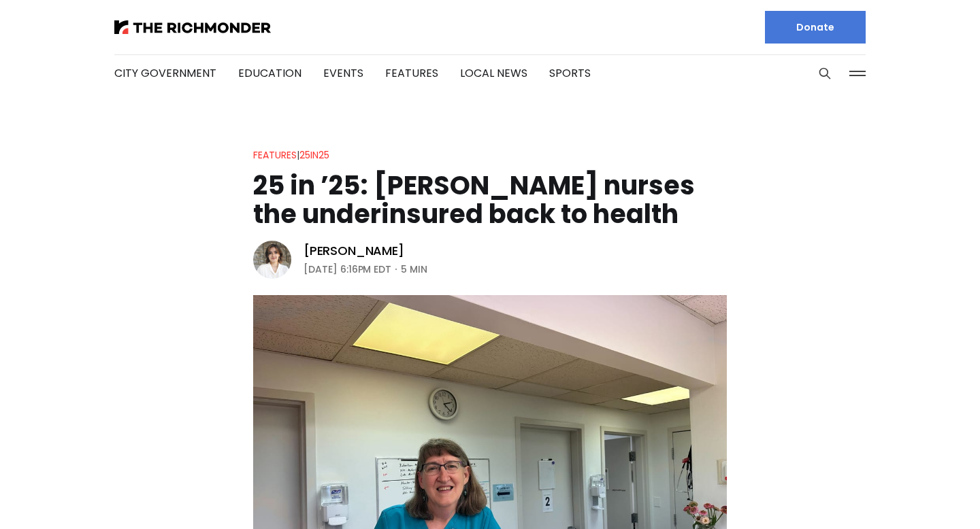  Describe the element at coordinates (270, 73) in the screenshot. I see `a: Education` at that location.